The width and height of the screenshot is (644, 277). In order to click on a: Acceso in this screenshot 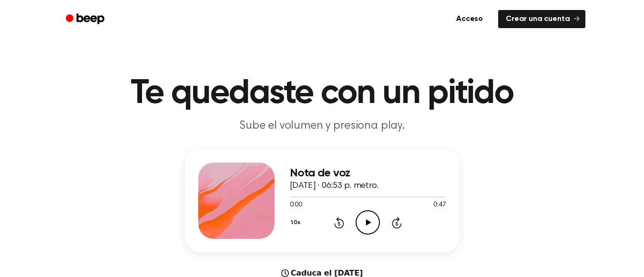, I will do `click(469, 19)`.